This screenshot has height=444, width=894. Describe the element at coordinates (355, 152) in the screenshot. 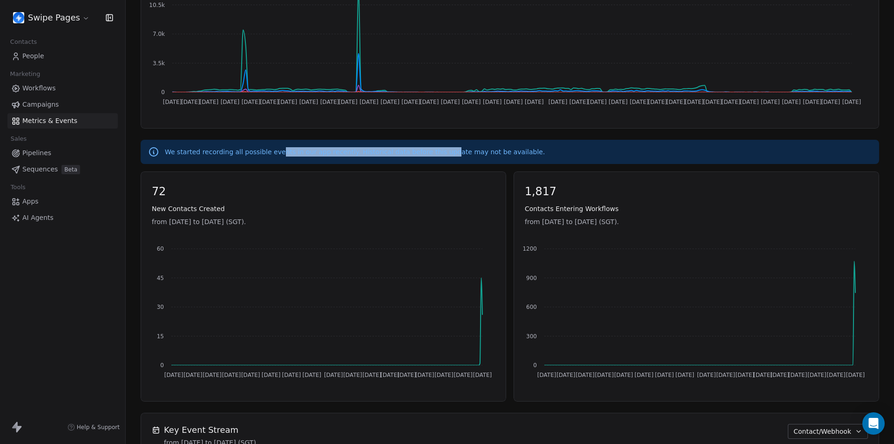

I see `p: We started recording all possible events in our app recently. Historical data before this update ...` at that location.